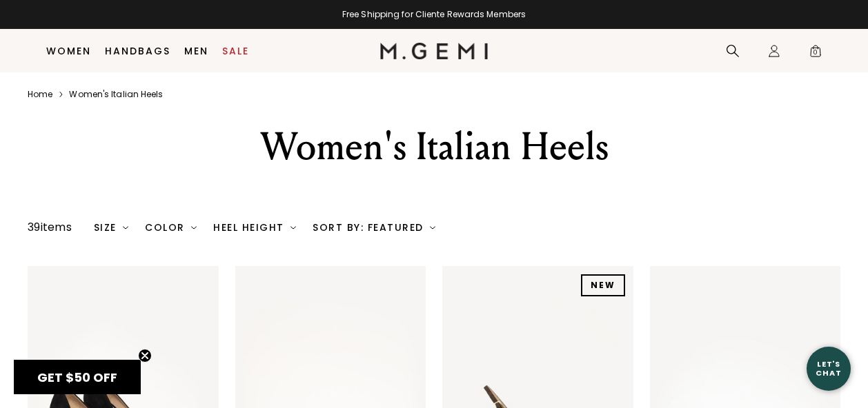  I want to click on img: M.Gemi, so click(434, 51).